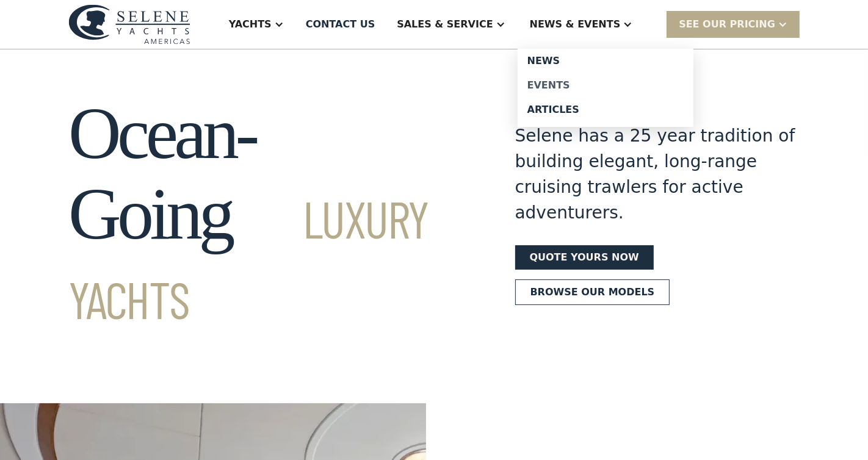  Describe the element at coordinates (606, 86) in the screenshot. I see `a: Events` at that location.